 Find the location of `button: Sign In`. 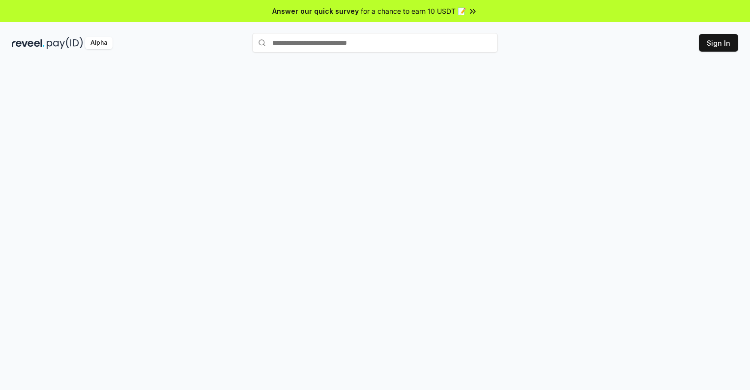

button: Sign In is located at coordinates (718, 43).